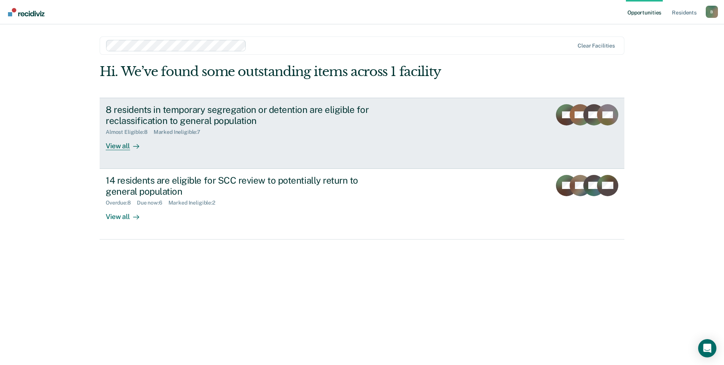 This screenshot has width=724, height=365. I want to click on div: Clear facilities, so click(596, 46).